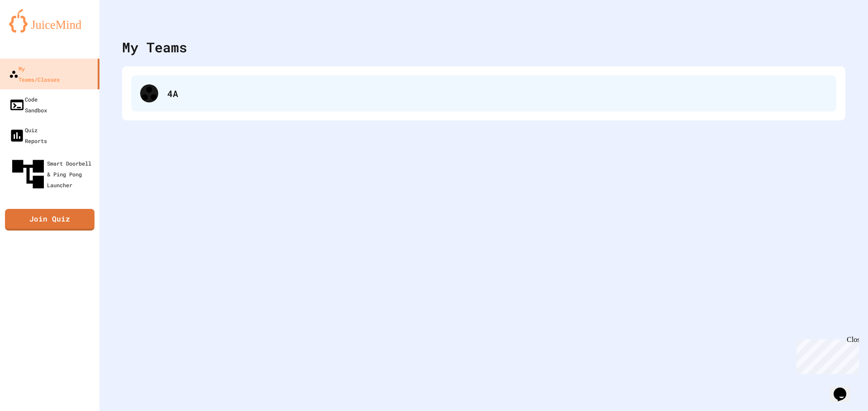 The image size is (868, 411). What do you see at coordinates (35, 74) in the screenshot?
I see `div: My Teams/Classes` at bounding box center [35, 74].